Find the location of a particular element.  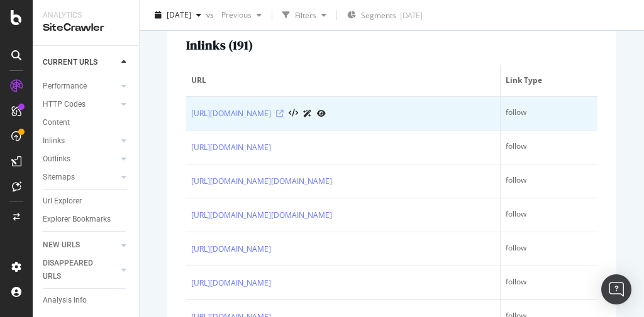

a: HTTP Codes is located at coordinates (80, 105).